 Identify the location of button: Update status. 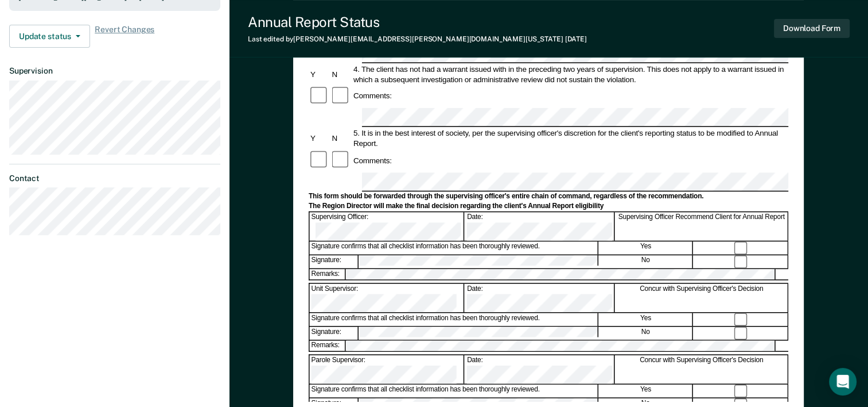
(49, 37).